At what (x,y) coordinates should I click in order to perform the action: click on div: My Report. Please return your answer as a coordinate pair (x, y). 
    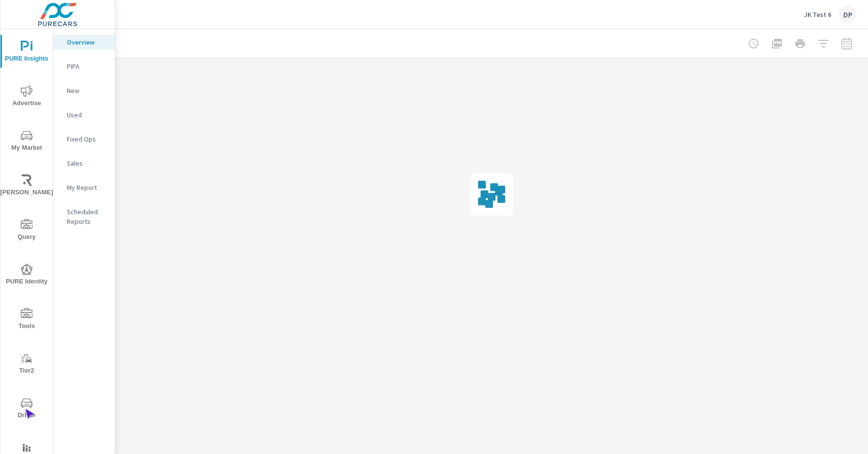
    Looking at the image, I should click on (84, 187).